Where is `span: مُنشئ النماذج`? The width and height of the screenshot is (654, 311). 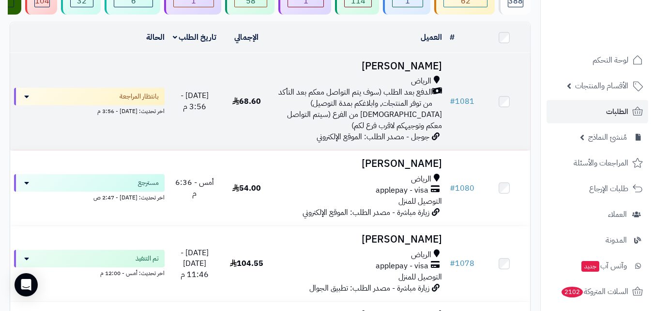
span: مُنشئ النماذج is located at coordinates (608, 137).